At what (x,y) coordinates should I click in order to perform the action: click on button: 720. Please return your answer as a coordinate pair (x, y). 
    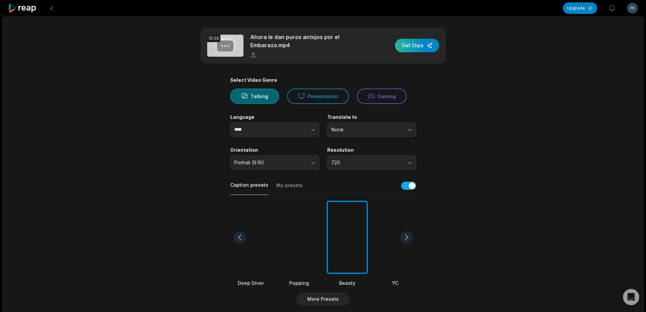
    Looking at the image, I should click on (372, 162).